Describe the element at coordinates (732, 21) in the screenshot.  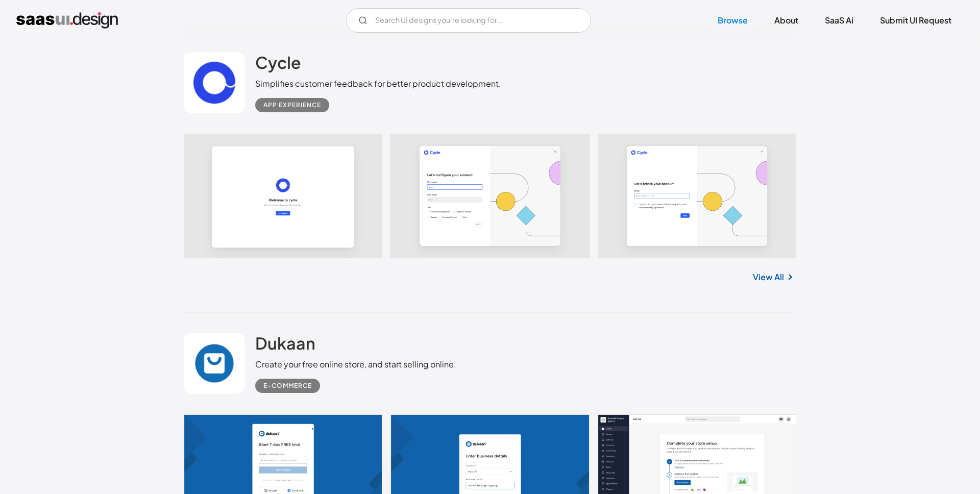
I see `a: Browse` at that location.